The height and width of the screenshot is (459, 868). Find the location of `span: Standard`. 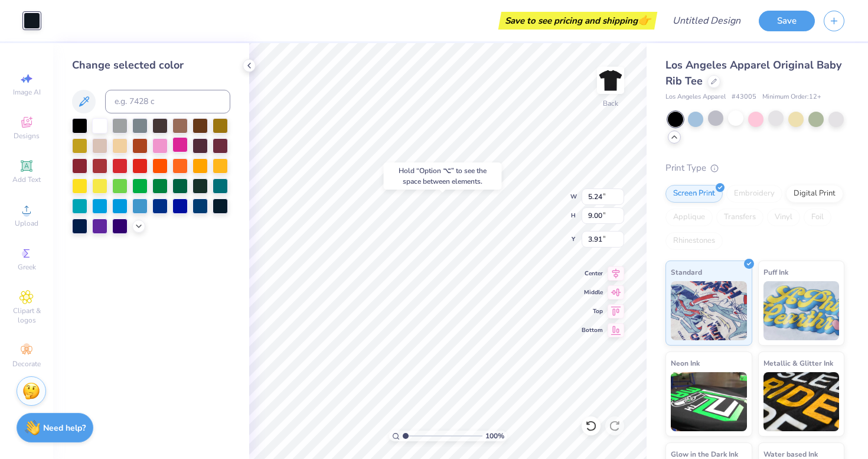

span: Standard is located at coordinates (686, 272).